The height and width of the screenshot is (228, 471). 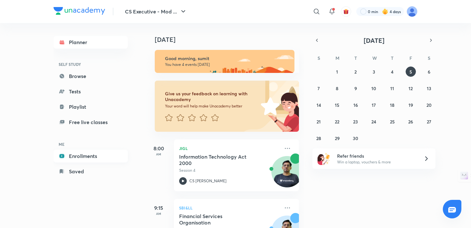 What do you see at coordinates (411, 72) in the screenshot?
I see `button: September 5, 2025` at bounding box center [411, 72].